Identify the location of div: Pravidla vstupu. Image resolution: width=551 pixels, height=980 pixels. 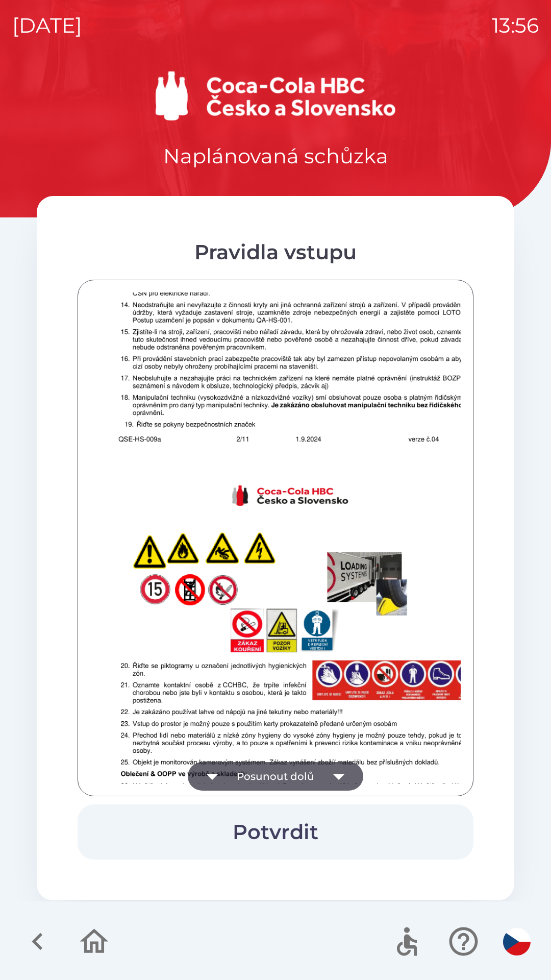
(276, 252).